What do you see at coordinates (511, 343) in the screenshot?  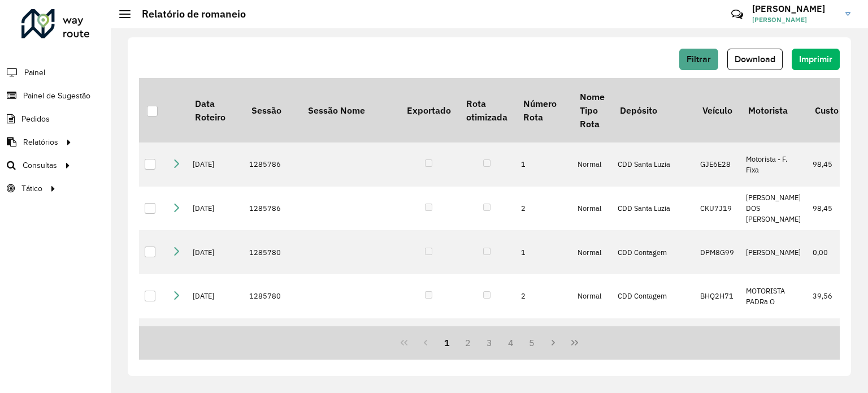 I see `button: 4` at bounding box center [511, 343].